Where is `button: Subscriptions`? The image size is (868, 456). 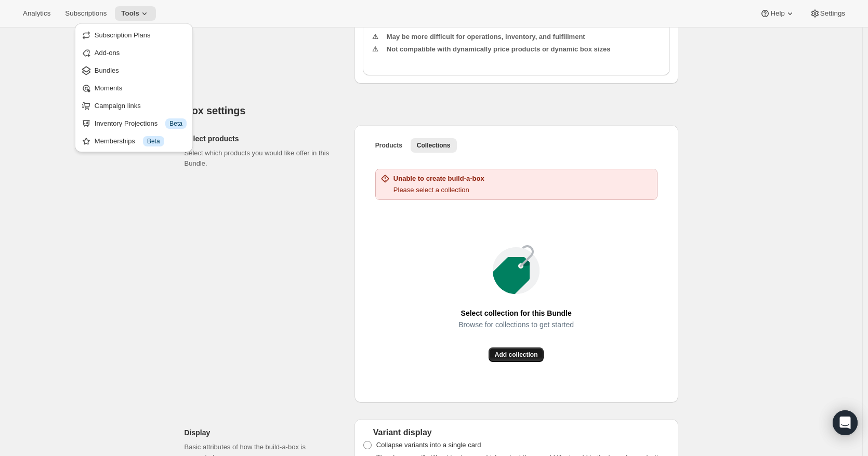 button: Subscriptions is located at coordinates (86, 13).